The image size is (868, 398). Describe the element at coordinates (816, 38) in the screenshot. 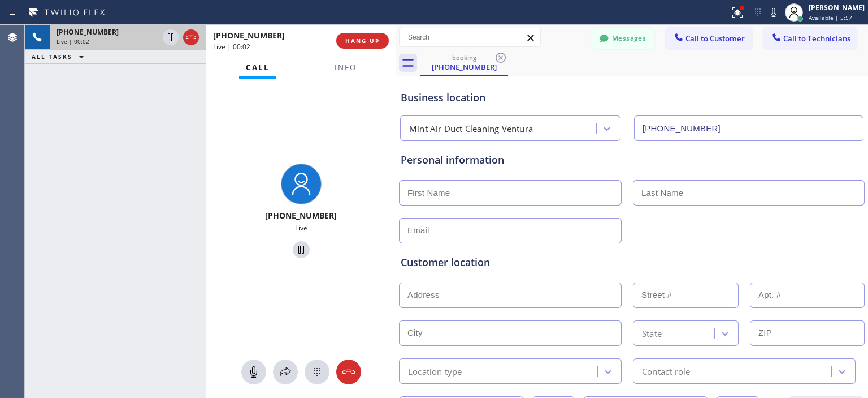

I see `span: Call to Technicians` at that location.